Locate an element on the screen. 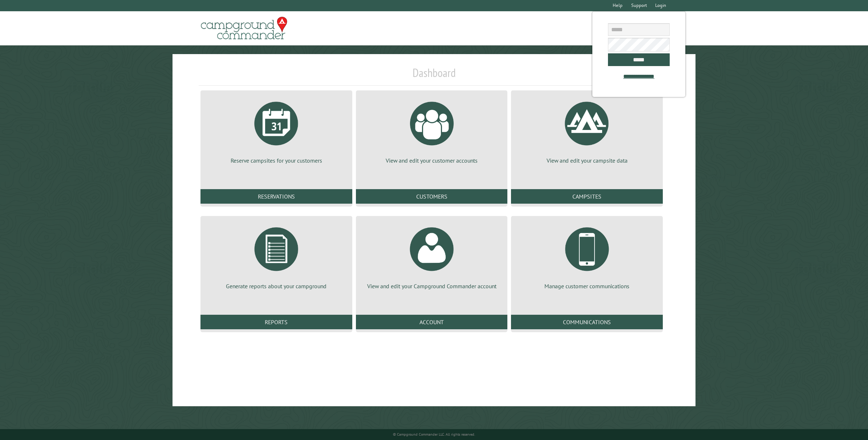 The height and width of the screenshot is (440, 868). a: Account is located at coordinates (432, 322).